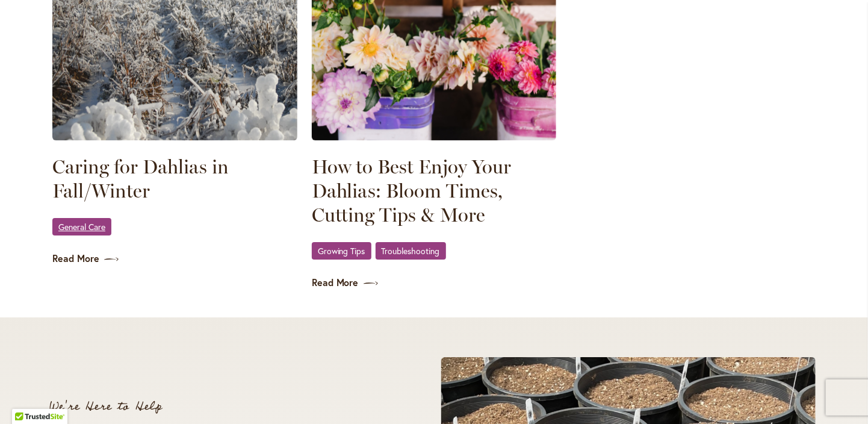 The height and width of the screenshot is (424, 868). What do you see at coordinates (411, 251) in the screenshot?
I see `a: Troubleshooting` at bounding box center [411, 251].